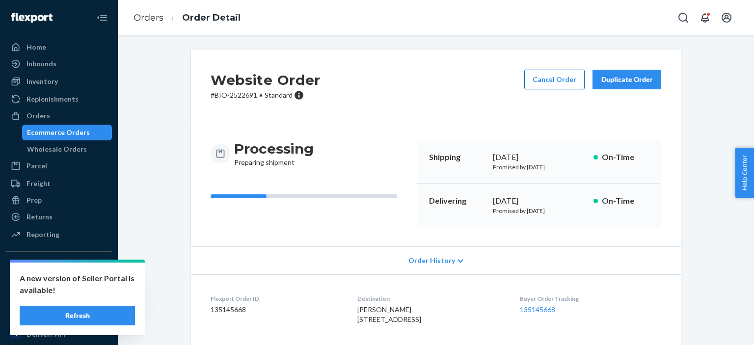  I want to click on div: Prep, so click(34, 200).